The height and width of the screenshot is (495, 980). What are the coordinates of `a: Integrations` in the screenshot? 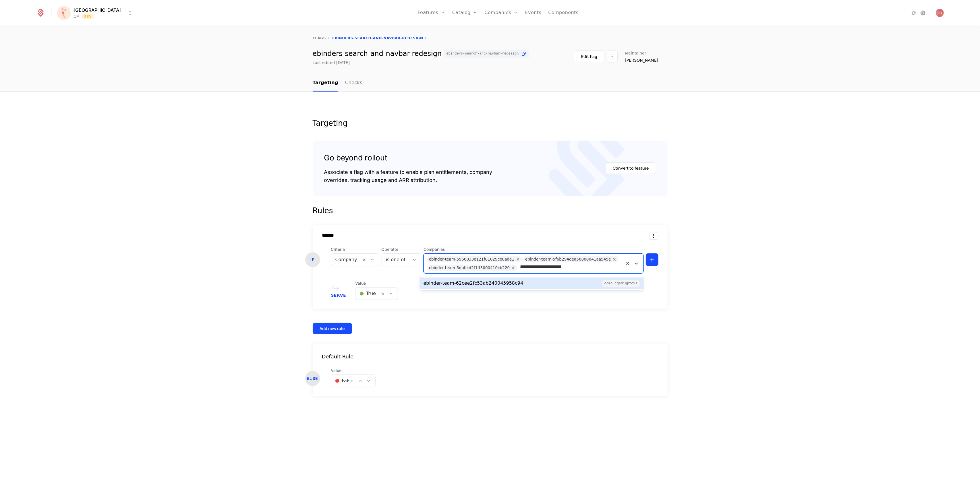 It's located at (914, 13).